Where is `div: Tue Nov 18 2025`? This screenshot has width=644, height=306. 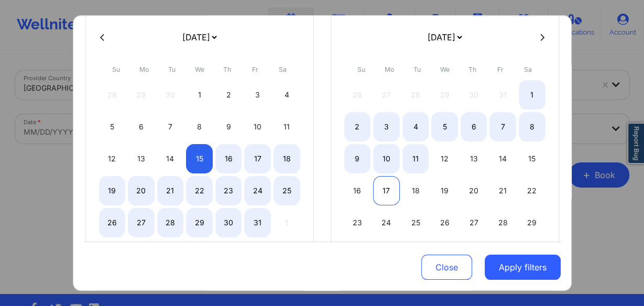 div: Tue Nov 18 2025 is located at coordinates (416, 191).